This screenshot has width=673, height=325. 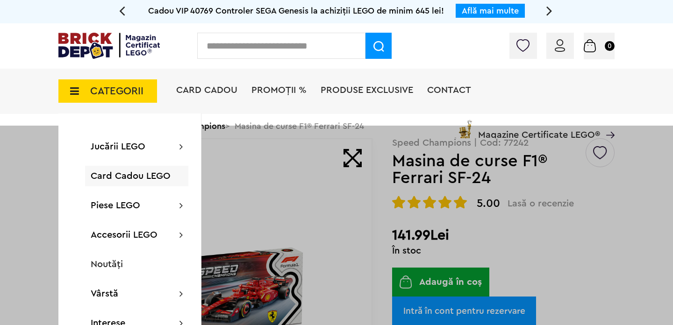 I want to click on span: Cadou VIP 40769 Controler SEGA Genesis la achiziții LEGO de minim 645 lei!, so click(x=296, y=11).